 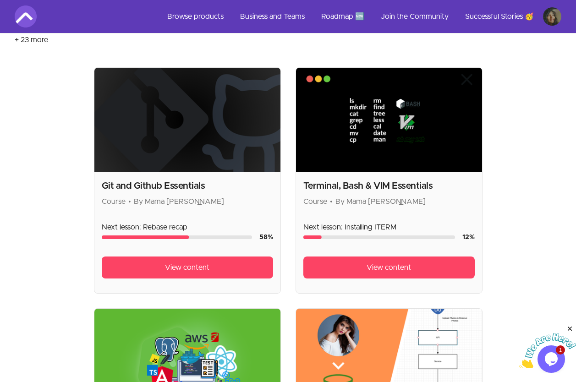 I want to click on img: Product image for Terminal, Bash & VIM Essentials, so click(x=389, y=120).